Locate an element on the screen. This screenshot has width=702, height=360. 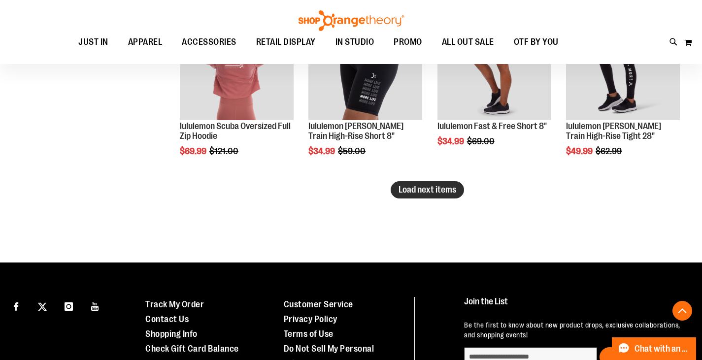
span: PROMO is located at coordinates (408, 42).